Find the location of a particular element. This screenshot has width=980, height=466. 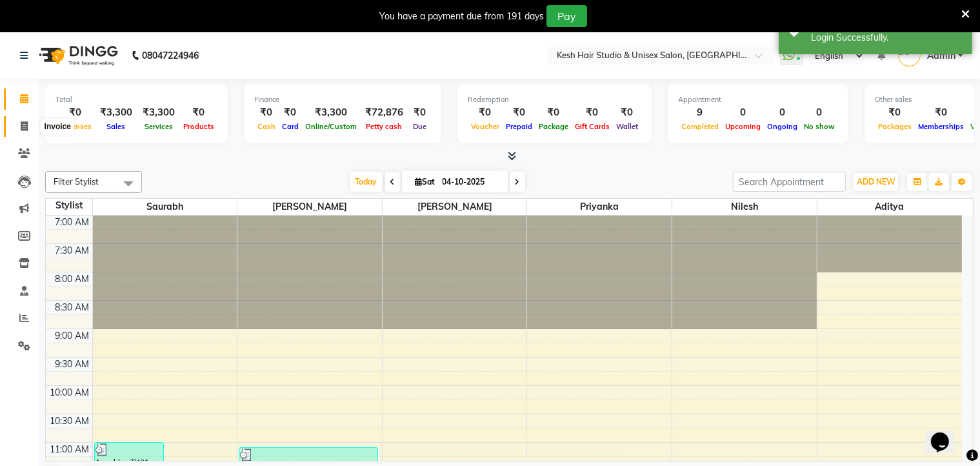

span: Petty cash is located at coordinates (385, 126).